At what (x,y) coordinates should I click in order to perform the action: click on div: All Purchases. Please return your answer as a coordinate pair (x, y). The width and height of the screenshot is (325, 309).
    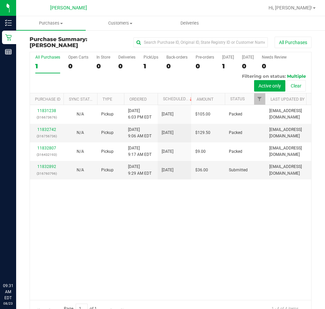
    Looking at the image, I should click on (48, 57).